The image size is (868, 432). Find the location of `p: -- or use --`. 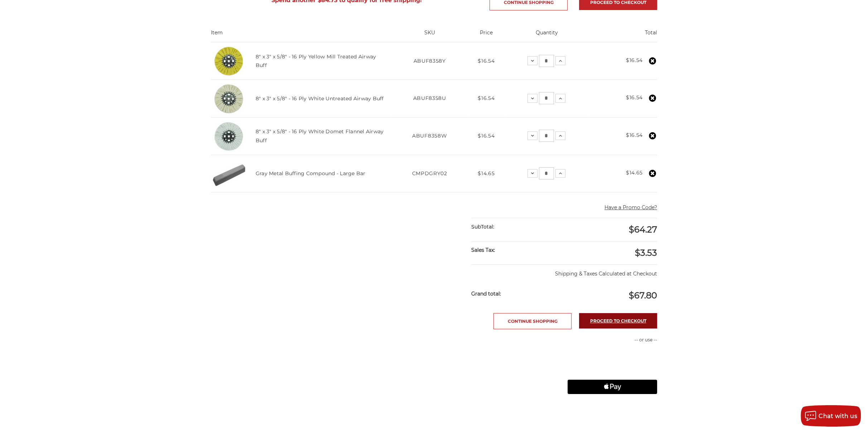

p: -- or use -- is located at coordinates (612, 340).